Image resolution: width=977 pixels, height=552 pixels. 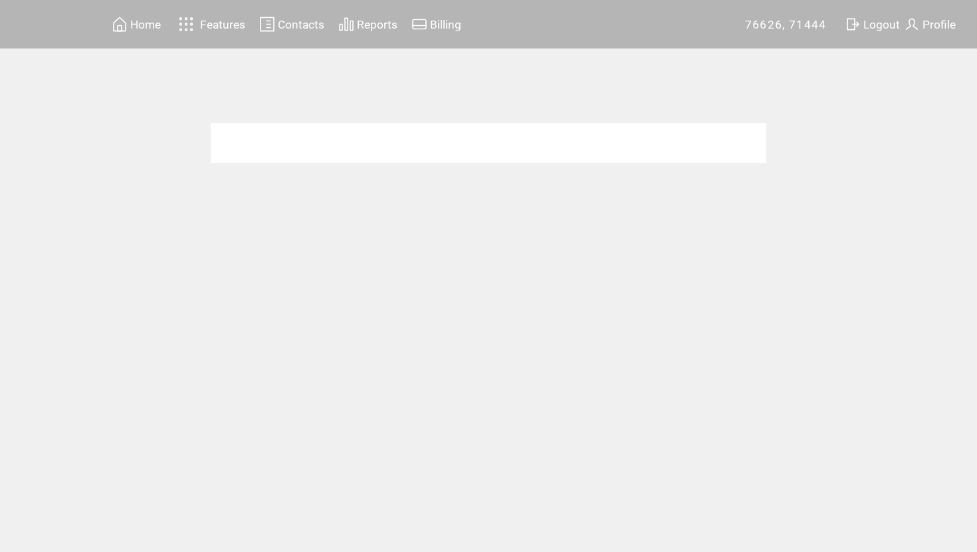 I want to click on a: Contacts, so click(x=292, y=24).